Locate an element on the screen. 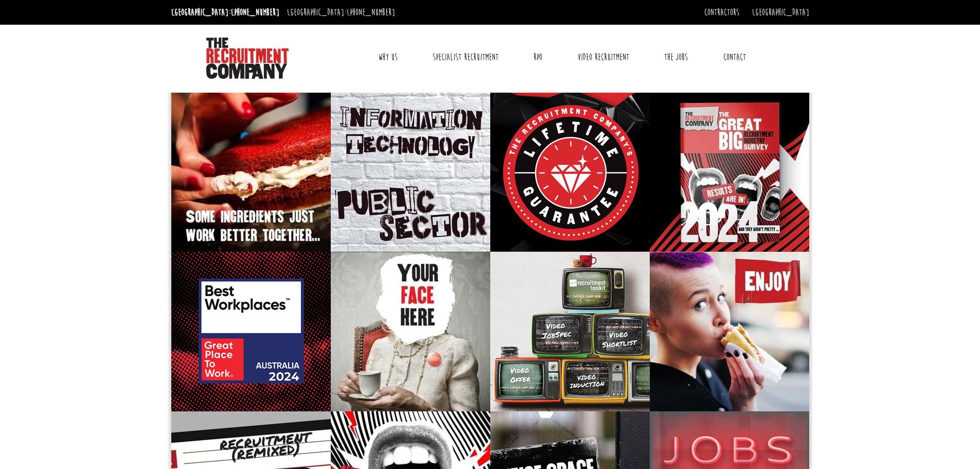 The image size is (980, 469). p: We enjoy what we do and we work hard to make sure our customers enjoy it too. is located at coordinates (251, 180).